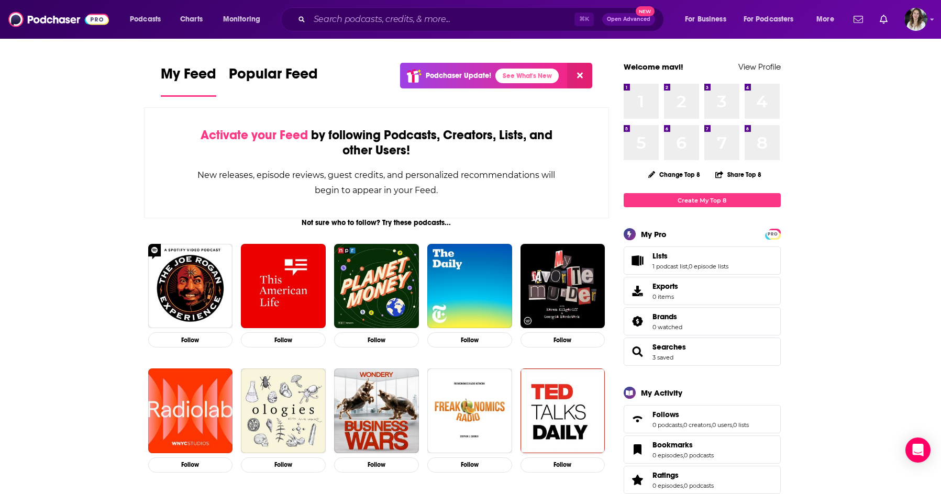 This screenshot has height=494, width=941. I want to click on div: My Pro, so click(653, 234).